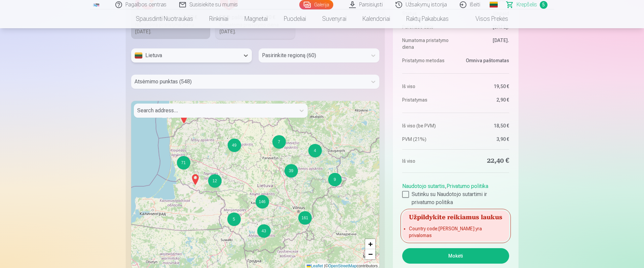 The height and width of the screenshot is (268, 644). Describe the element at coordinates (370, 244) in the screenshot. I see `a: Zoom in` at that location.